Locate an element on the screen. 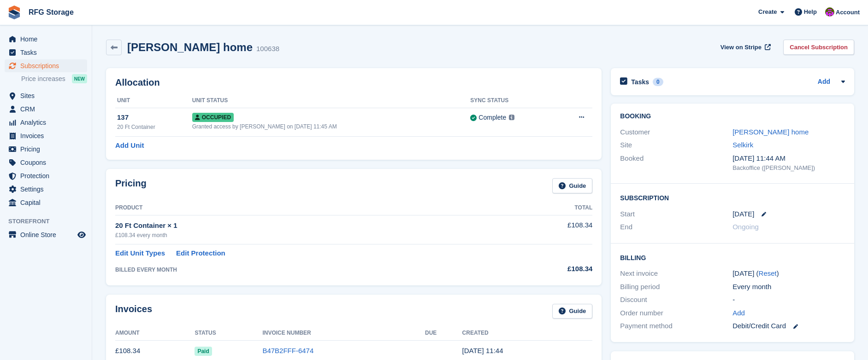 This screenshot has width=868, height=360. span: Online Store is located at coordinates (48, 235).